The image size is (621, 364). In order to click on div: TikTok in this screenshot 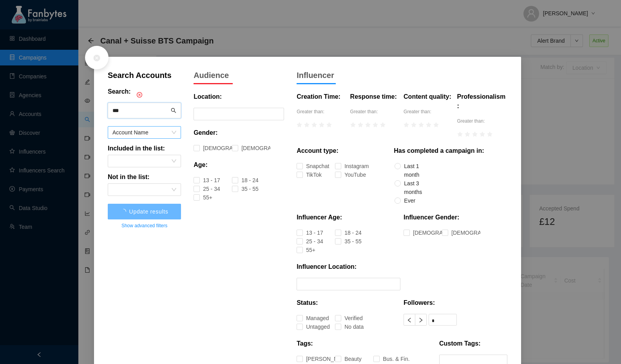, I will do `click(308, 175)`.